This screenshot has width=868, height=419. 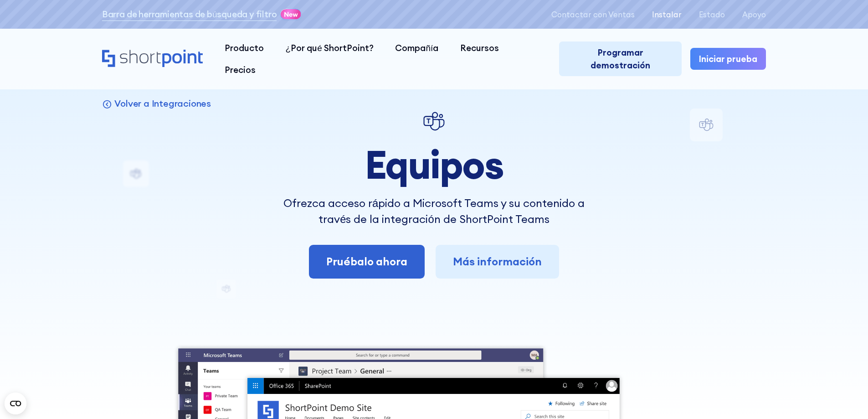 I want to click on font: Producto, so click(x=244, y=48).